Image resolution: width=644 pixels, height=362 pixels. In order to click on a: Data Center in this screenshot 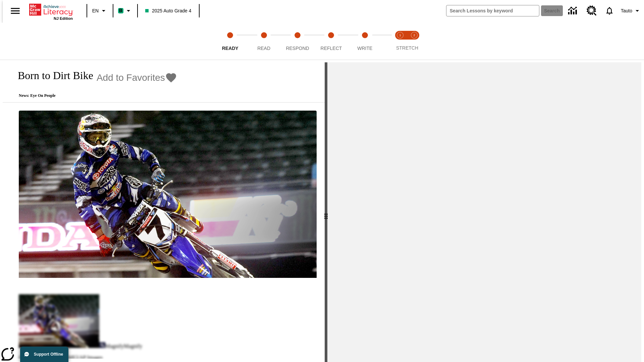, I will do `click(574, 10)`.